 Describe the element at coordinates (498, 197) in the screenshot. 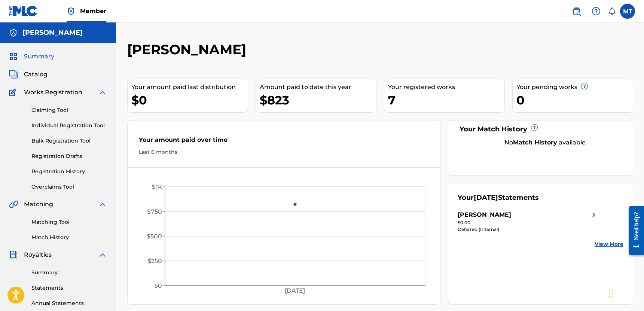

I see `div: Your Statements` at that location.